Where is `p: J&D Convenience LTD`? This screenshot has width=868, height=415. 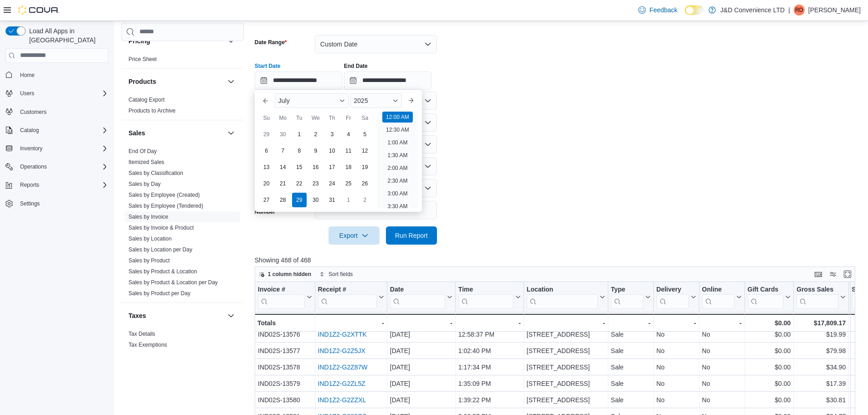 p: J&D Convenience LTD is located at coordinates (753, 10).